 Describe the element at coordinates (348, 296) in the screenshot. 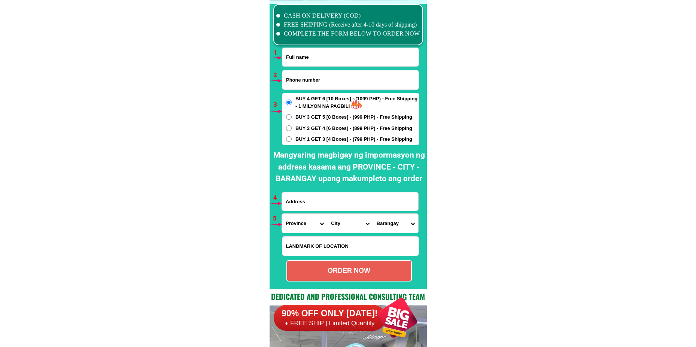

I see `h2: Dedicated and professional consulting team` at that location.